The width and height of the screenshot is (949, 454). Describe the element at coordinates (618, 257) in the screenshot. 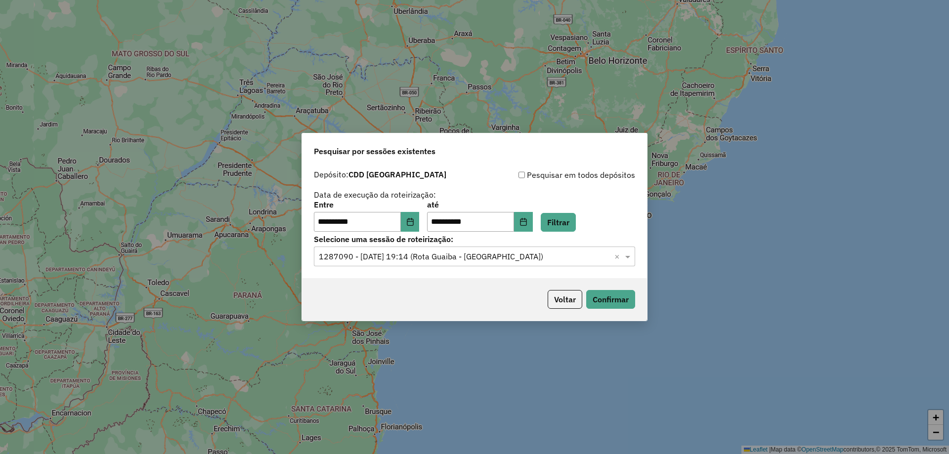

I see `span: Clear all` at that location.